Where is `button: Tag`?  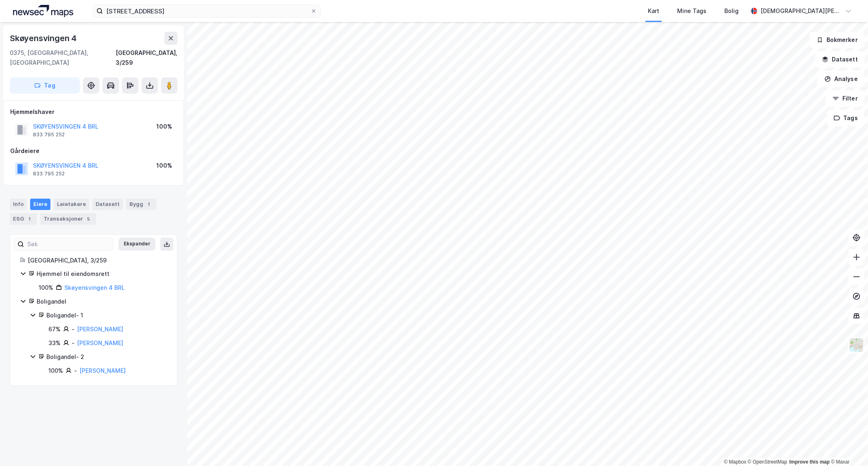 button: Tag is located at coordinates (45, 85).